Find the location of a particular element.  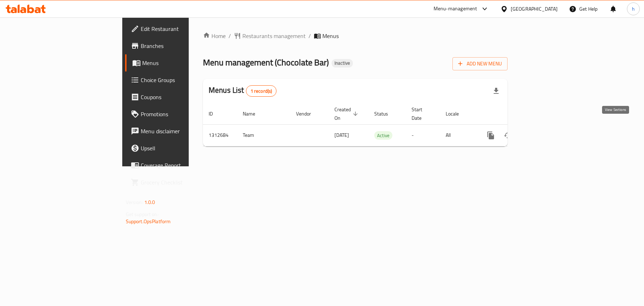

span: Menu disclaimer is located at coordinates (182, 131).